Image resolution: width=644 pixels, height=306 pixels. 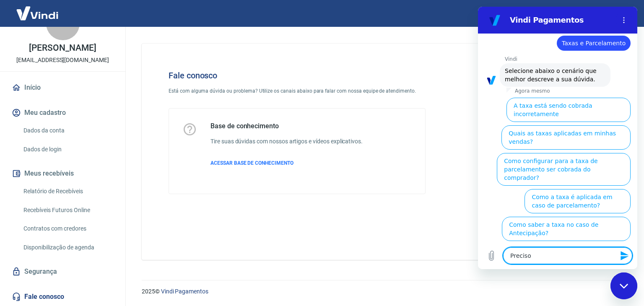 I want to click on button: A taxa está sendo cobrada incorretamente, so click(x=91, y=103).